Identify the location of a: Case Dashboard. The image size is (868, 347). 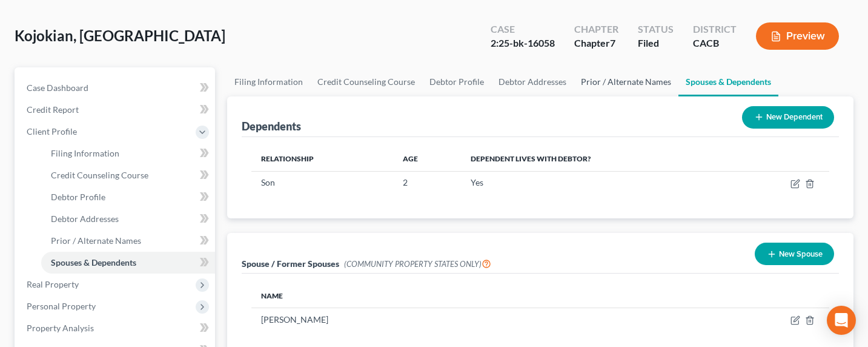
(116, 88).